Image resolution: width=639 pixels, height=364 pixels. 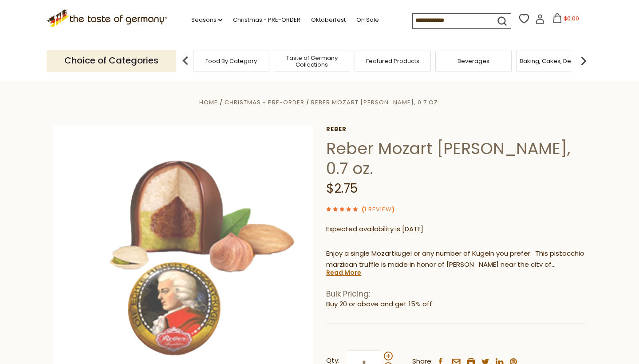 I want to click on span: Beverages, so click(x=473, y=61).